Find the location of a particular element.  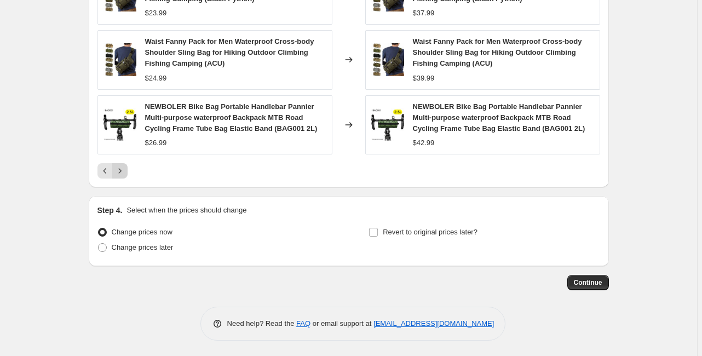

div: $24.99 is located at coordinates (156, 78).